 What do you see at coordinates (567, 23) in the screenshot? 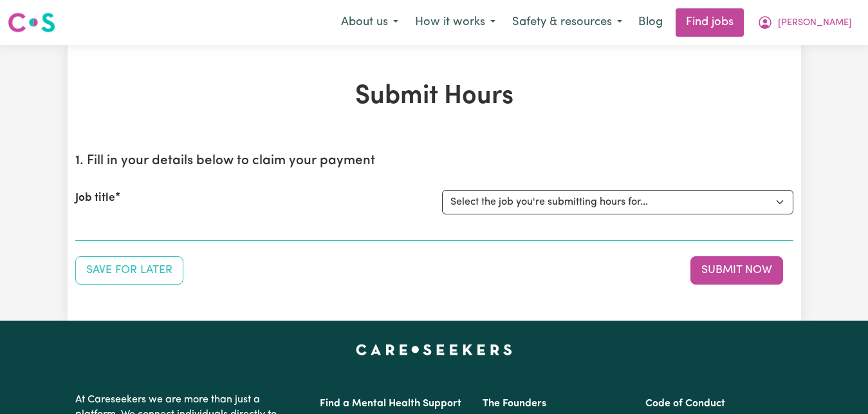
I see `button: Safety & resources` at bounding box center [567, 23].